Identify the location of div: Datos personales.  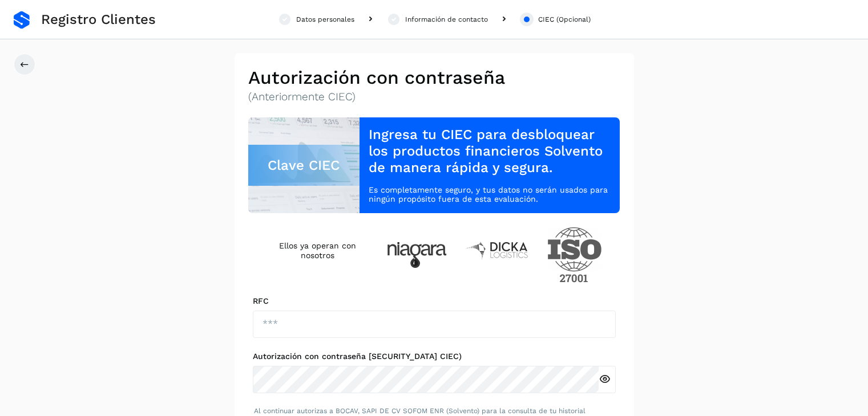
(325, 20).